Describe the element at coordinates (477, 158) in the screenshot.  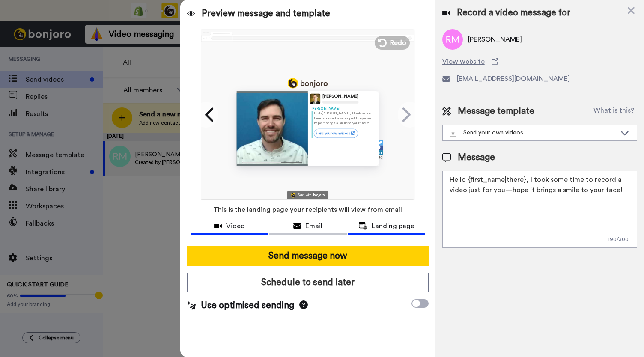
I see `span: Message` at that location.